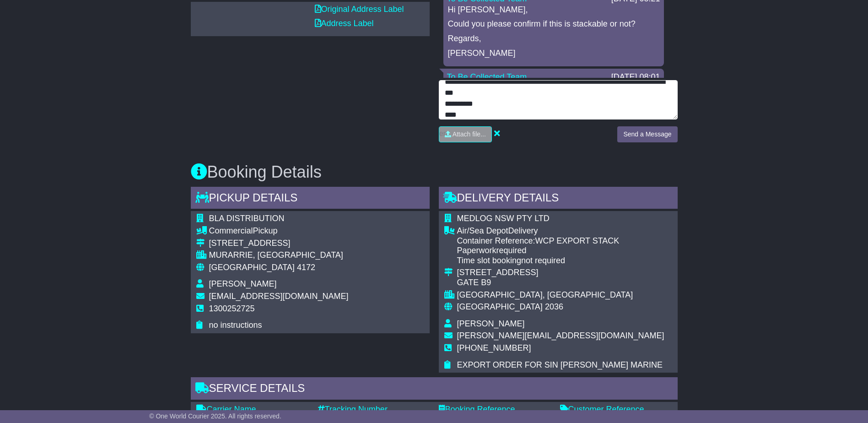 The image size is (868, 423). I want to click on span: required, so click(512, 250).